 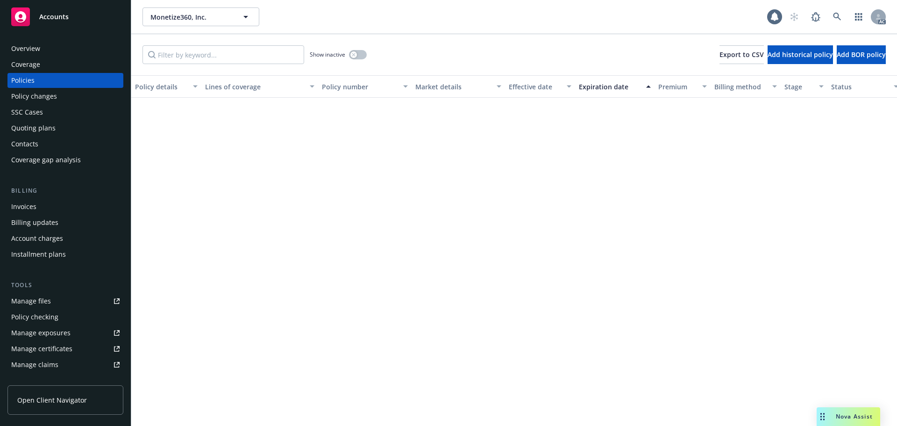 What do you see at coordinates (65, 17) in the screenshot?
I see `a: Accounts` at bounding box center [65, 17].